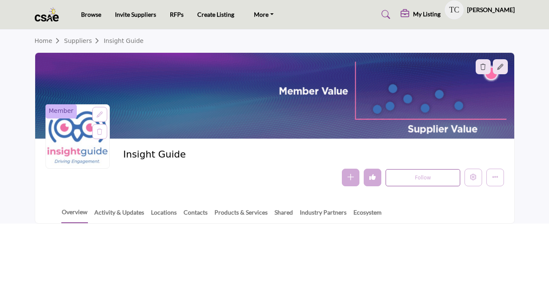 Image resolution: width=549 pixels, height=291 pixels. What do you see at coordinates (100, 114) in the screenshot?
I see `div: Aspect Ratio:1:1,Size:400x400px` at bounding box center [100, 114].